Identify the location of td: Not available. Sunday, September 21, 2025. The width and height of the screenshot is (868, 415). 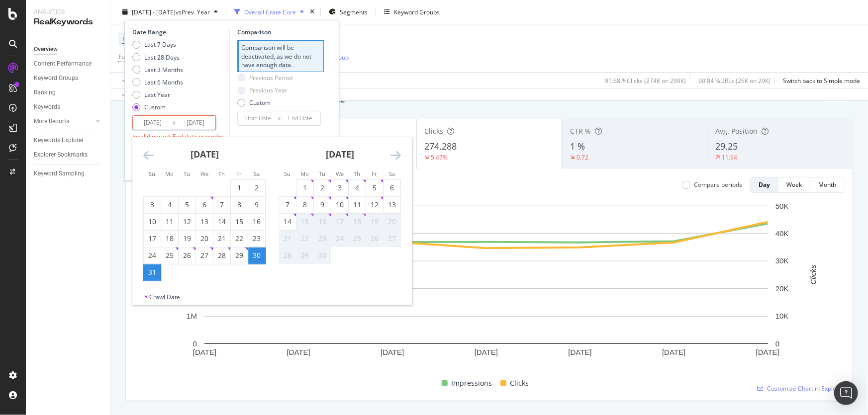
(287, 238).